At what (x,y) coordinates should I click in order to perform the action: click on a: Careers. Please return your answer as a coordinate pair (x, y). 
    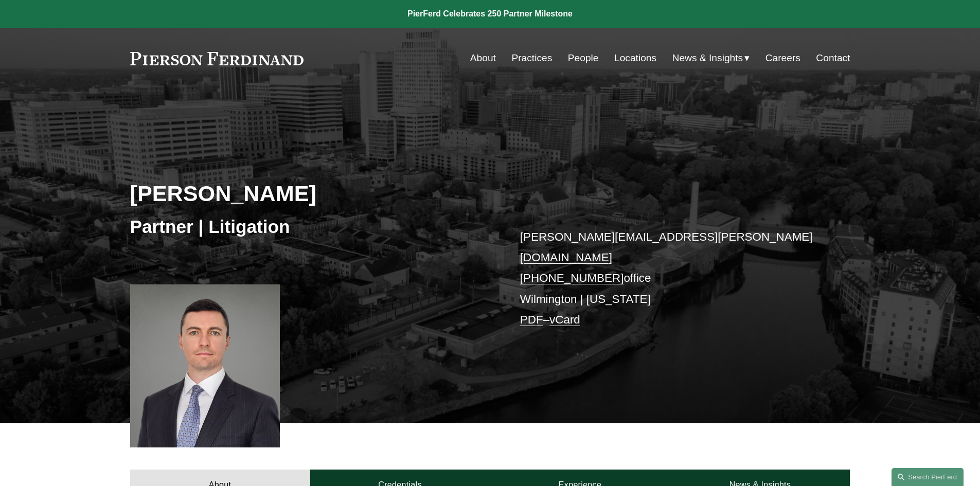
    Looking at the image, I should click on (783, 58).